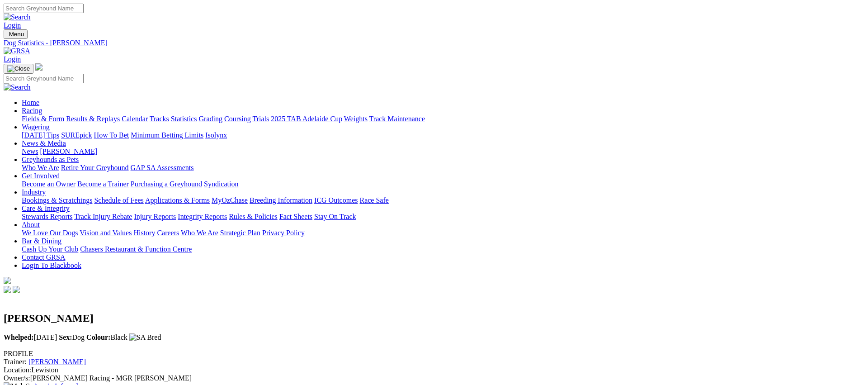 This screenshot has width=868, height=385. Describe the element at coordinates (335, 216) in the screenshot. I see `a: Stay On Track` at that location.